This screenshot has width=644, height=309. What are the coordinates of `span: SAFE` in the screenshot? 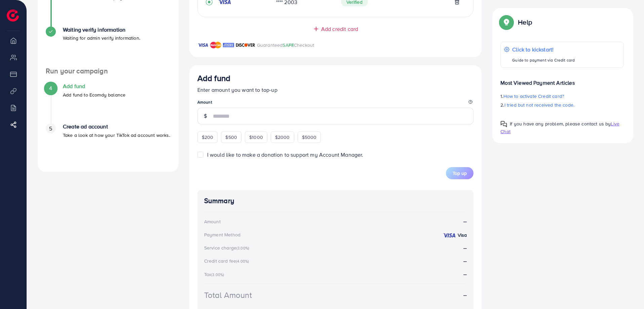 It's located at (288, 45).